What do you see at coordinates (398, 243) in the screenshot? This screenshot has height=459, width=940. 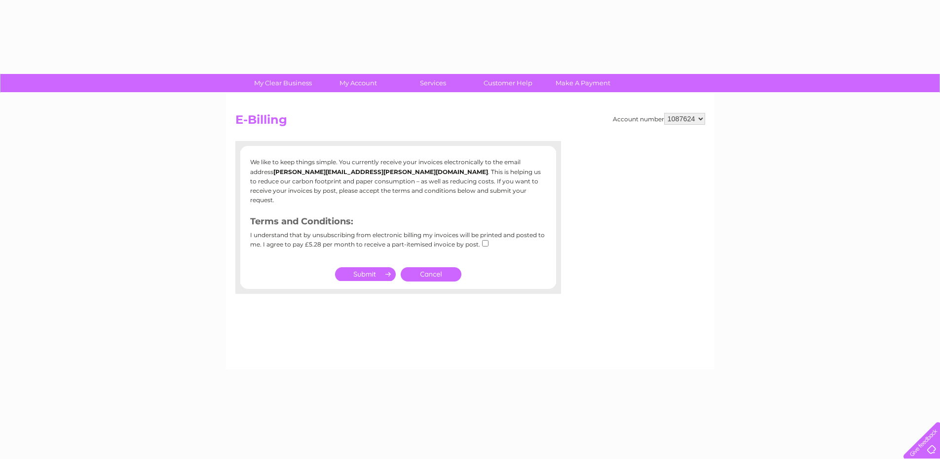 I see `div: I understand that by unsubscribing from electronic billing my invoices will be printed and posted...` at bounding box center [398, 243].